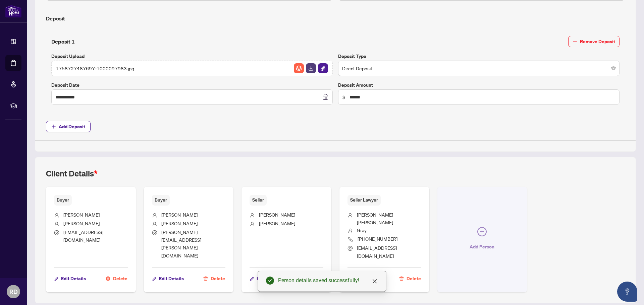  I want to click on h2: Client Details, so click(72, 173).